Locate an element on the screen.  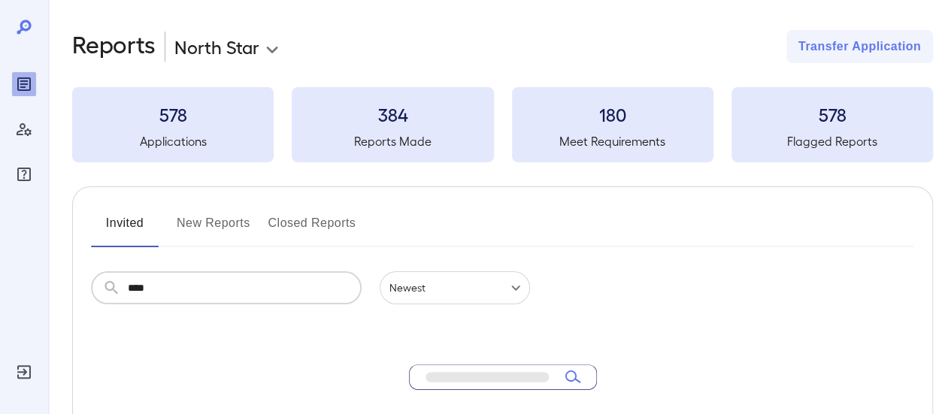
h5: Reports Made is located at coordinates (392, 141).